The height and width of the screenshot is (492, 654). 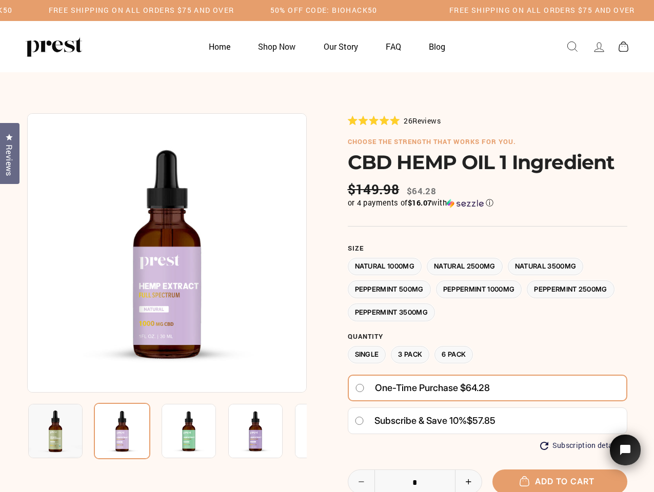 I want to click on input: One-time purchase $64.28, so click(x=359, y=388).